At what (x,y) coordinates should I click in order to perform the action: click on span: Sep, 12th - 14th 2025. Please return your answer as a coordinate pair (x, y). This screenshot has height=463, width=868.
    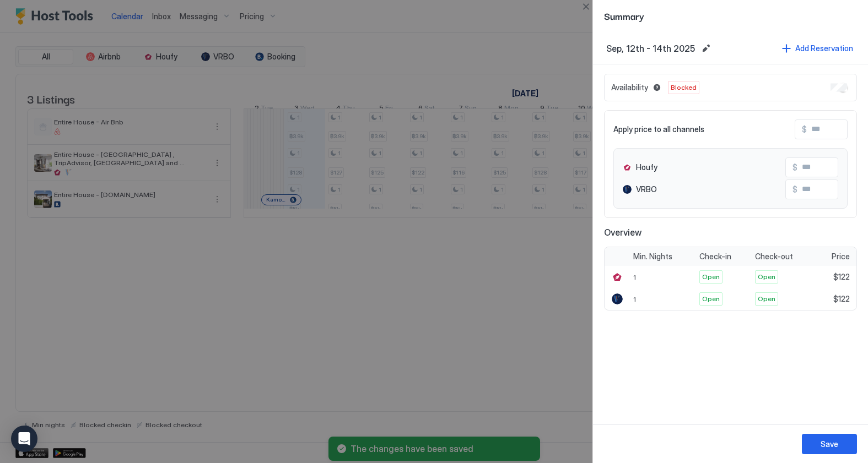
    Looking at the image, I should click on (651, 49).